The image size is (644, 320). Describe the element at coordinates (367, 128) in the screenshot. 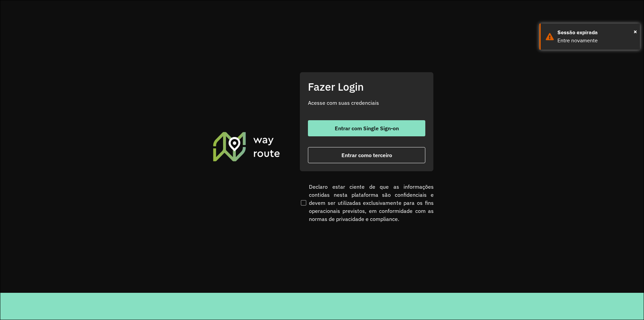

I see `span: Entrar com Single Sign-on` at that location.